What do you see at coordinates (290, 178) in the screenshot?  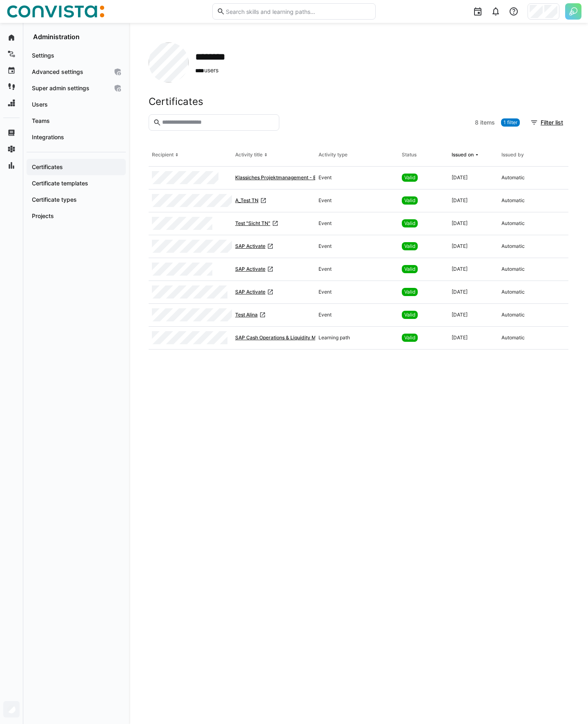 I see `a: Klassiches Projektmanagement - Essentials` at bounding box center [290, 178].